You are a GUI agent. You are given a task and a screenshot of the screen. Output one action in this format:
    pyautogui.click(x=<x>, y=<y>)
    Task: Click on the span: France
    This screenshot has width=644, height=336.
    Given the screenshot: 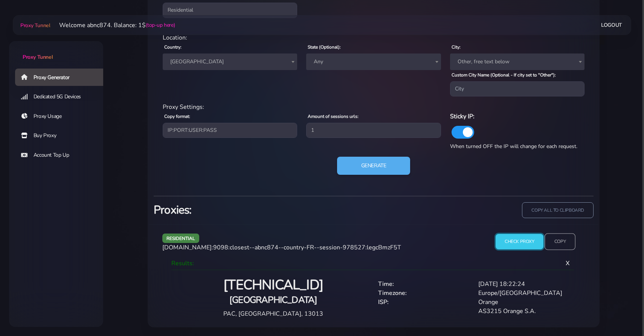 What is the action you would take?
    pyautogui.click(x=230, y=62)
    